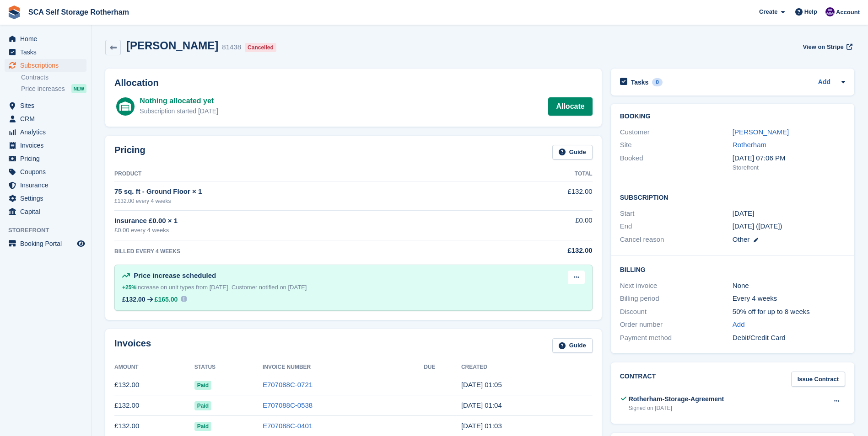 This screenshot has width=868, height=436. What do you see at coordinates (676, 132) in the screenshot?
I see `div: Customer` at bounding box center [676, 132].